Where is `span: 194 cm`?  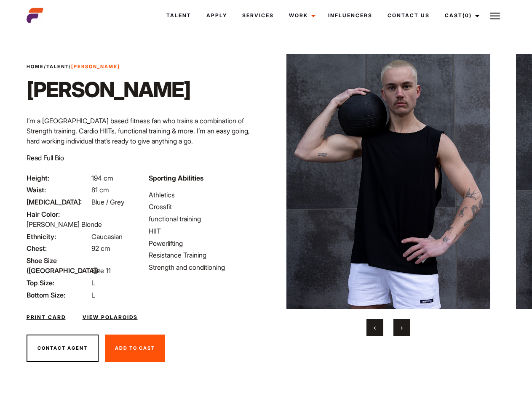 span: 194 cm is located at coordinates (102, 178).